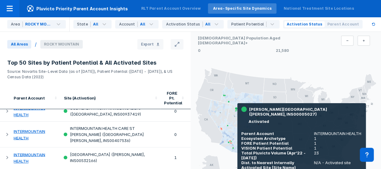 The height and width of the screenshot is (169, 381). What do you see at coordinates (33, 98) in the screenshot?
I see `div: Parent Account` at bounding box center [33, 98].